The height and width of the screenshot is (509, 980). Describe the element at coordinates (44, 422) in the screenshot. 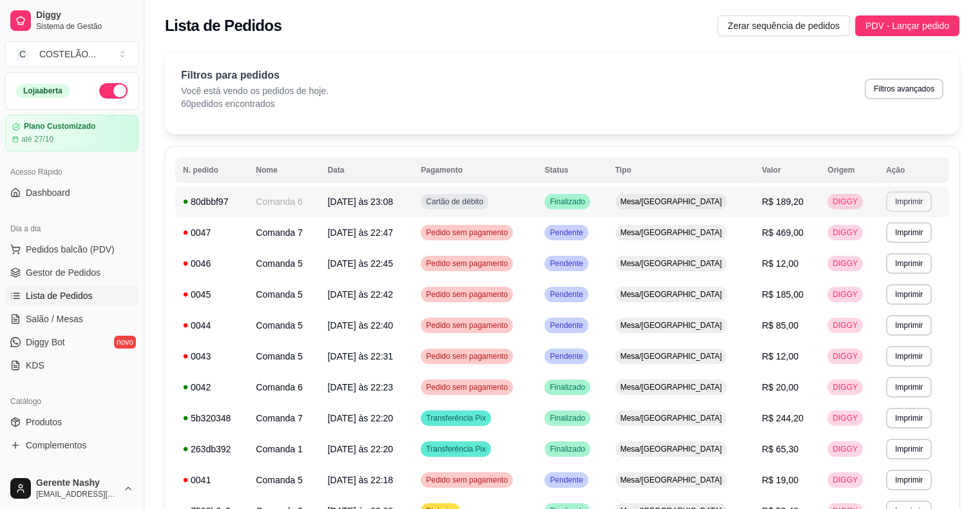

I see `span: Produtos` at that location.